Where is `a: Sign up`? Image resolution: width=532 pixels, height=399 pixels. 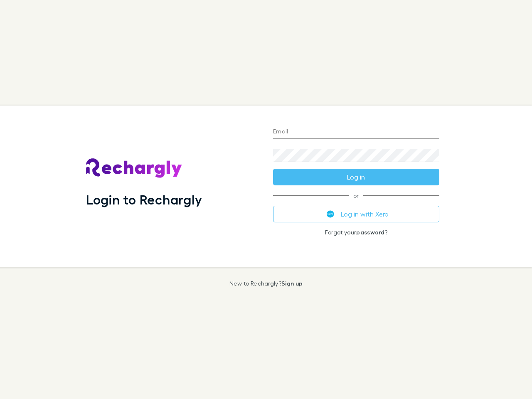
a: Sign up is located at coordinates (292, 283).